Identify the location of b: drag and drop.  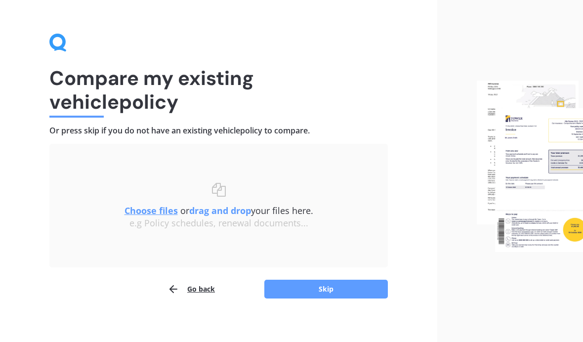
(220, 211).